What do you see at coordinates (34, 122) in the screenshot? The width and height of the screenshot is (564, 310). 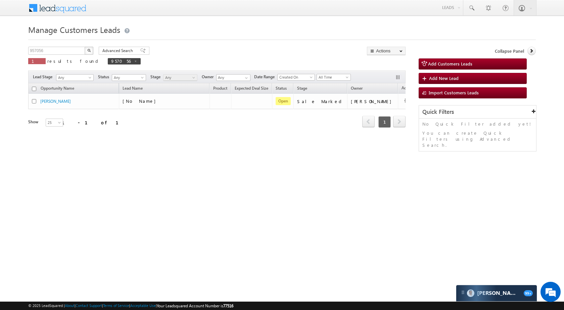 I see `div: Show` at bounding box center [34, 122].